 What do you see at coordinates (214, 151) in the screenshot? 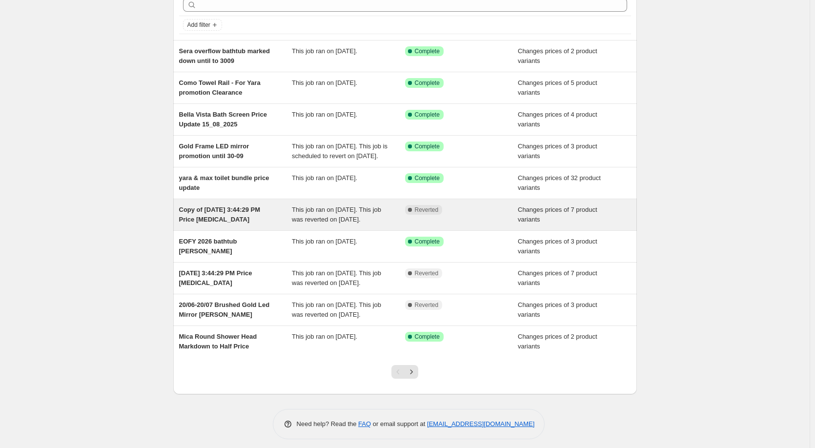
I see `span: Gold Frame LED mirror promotion until 30-09` at bounding box center [214, 151].